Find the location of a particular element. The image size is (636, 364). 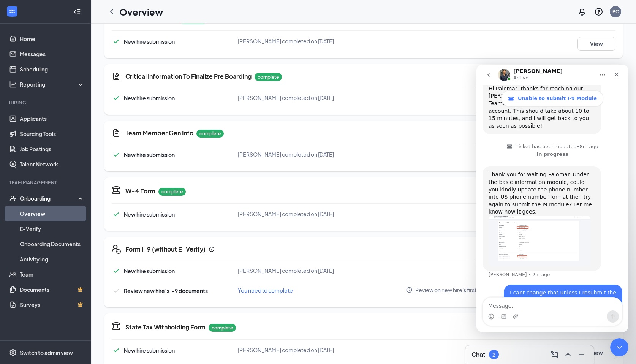

svg: Collapse is located at coordinates (77, 12).